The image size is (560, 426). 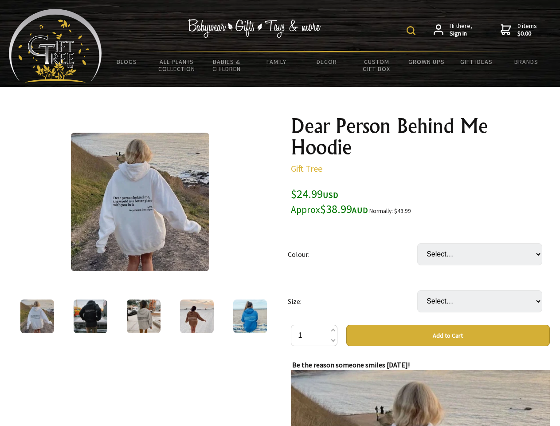 What do you see at coordinates (277, 62) in the screenshot?
I see `a: Family` at bounding box center [277, 62].